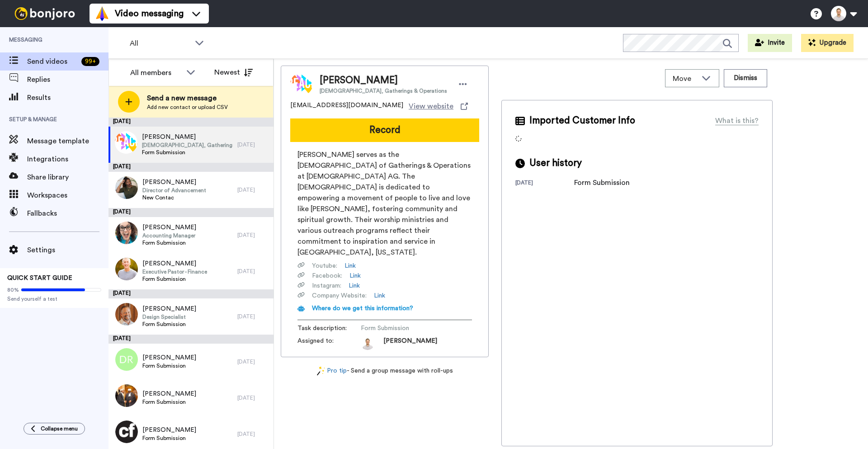 This screenshot has width=868, height=449. Describe the element at coordinates (68, 159) in the screenshot. I see `span: Integrations` at that location.